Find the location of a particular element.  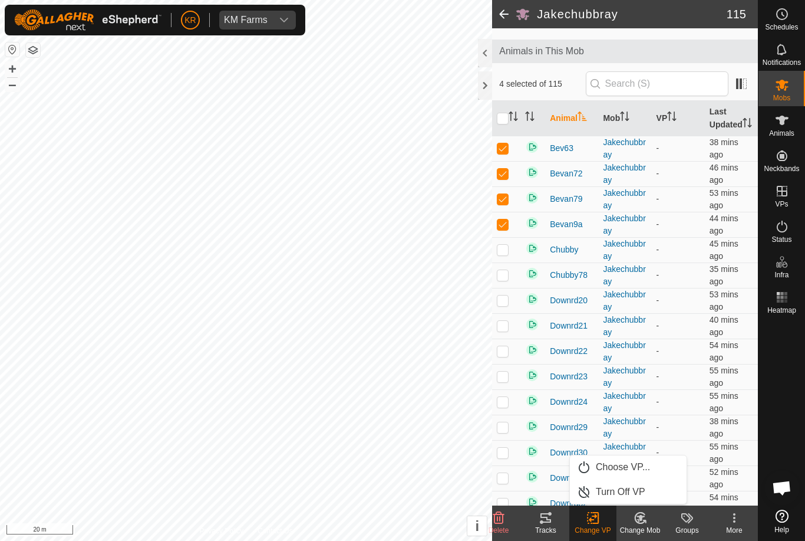

span: Schedules is located at coordinates (782, 27).